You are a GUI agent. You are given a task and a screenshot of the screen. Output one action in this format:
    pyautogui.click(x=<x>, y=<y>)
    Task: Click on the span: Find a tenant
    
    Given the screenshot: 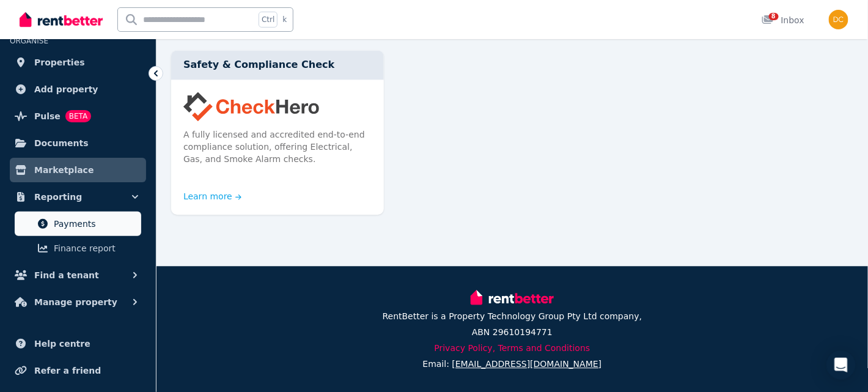 What is the action you would take?
    pyautogui.click(x=67, y=275)
    